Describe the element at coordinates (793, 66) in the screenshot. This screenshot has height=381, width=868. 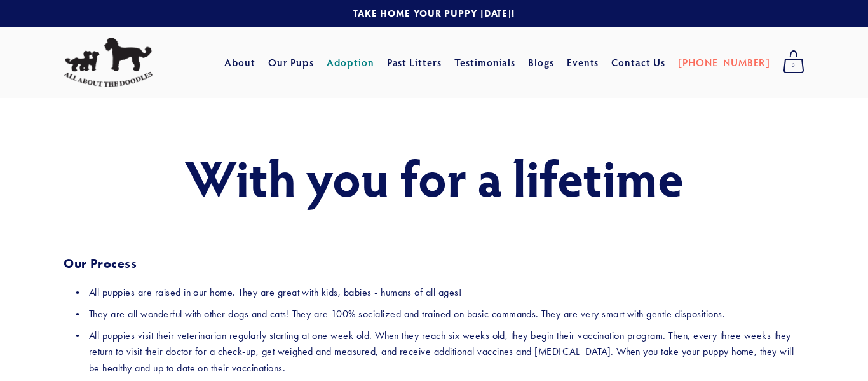
I see `span: 0` at that location.